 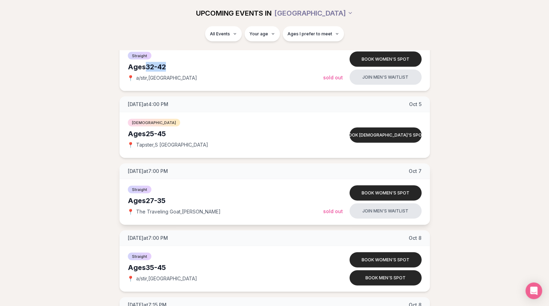 What do you see at coordinates (313, 34) in the screenshot?
I see `button: Ages I prefer to meet` at bounding box center [313, 34].